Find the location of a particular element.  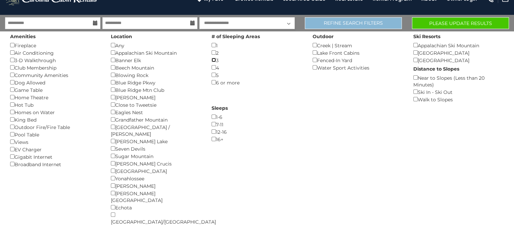

label: Amenities is located at coordinates (23, 36).